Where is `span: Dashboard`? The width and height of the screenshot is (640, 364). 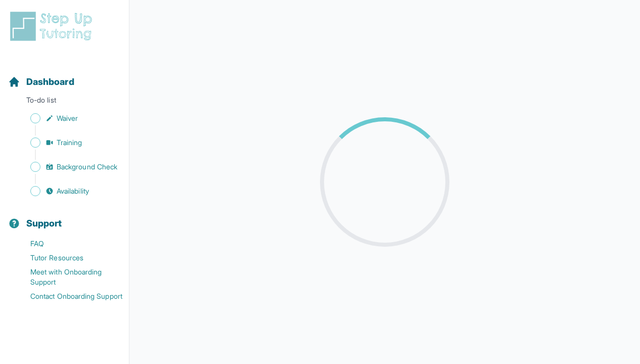
span: Dashboard is located at coordinates (50, 81).